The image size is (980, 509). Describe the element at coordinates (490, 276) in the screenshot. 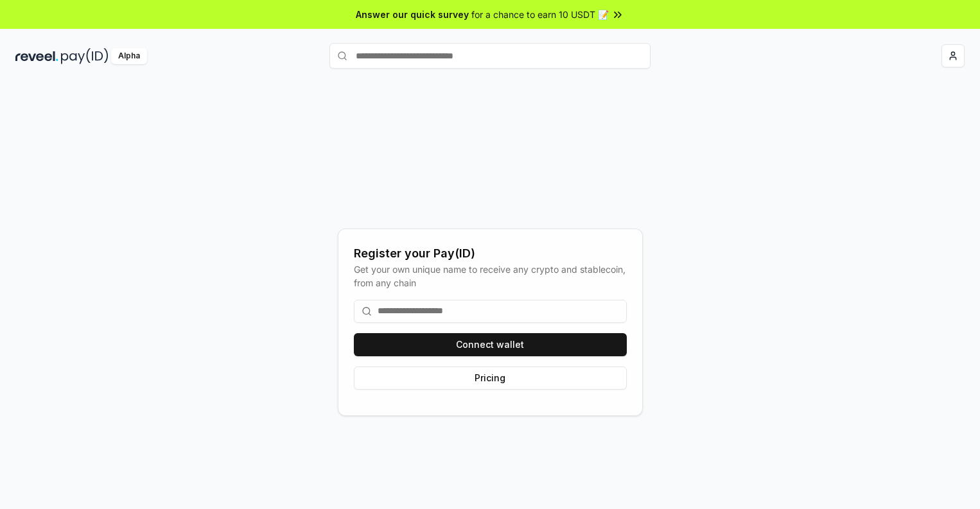

I see `div: Get your own unique name to receive any crypto and stablecoin, from any chain` at that location.